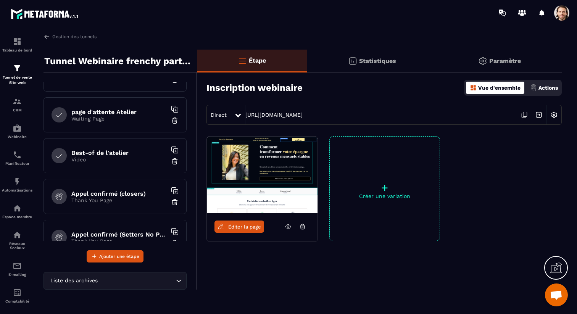  Describe the element at coordinates (17, 110) in the screenshot. I see `p: CRM` at that location.